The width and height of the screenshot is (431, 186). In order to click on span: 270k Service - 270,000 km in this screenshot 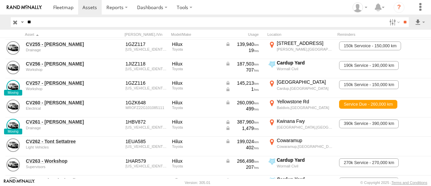, I will do `click(369, 162)`.